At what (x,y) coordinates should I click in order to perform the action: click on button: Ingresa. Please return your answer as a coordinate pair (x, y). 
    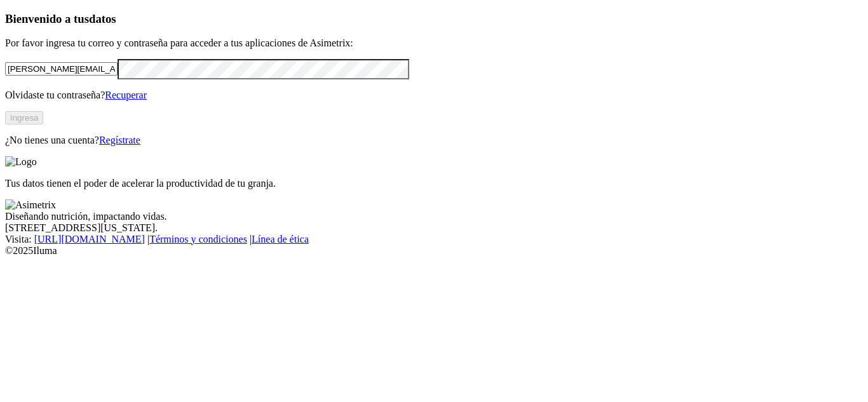
    Looking at the image, I should click on (24, 118).